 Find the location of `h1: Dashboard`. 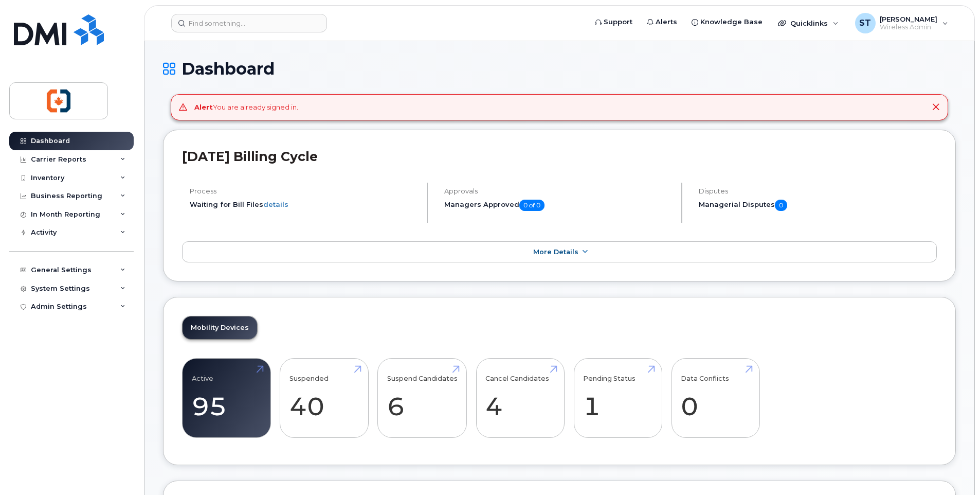

h1: Dashboard is located at coordinates (559, 69).